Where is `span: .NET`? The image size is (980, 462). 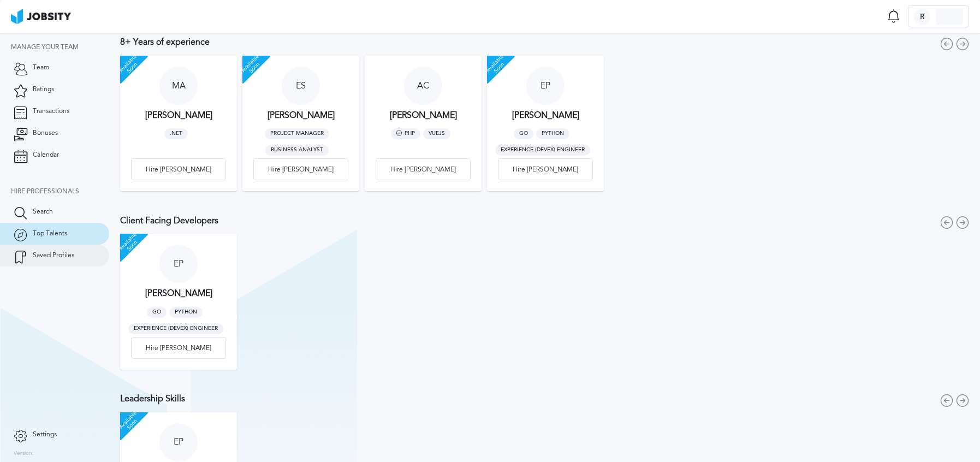
span: .NET is located at coordinates (176, 134).